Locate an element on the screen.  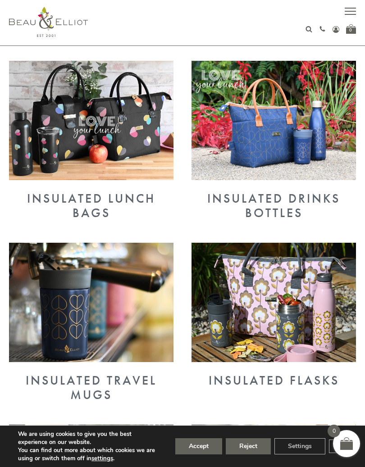
button: Accept is located at coordinates (199, 446).